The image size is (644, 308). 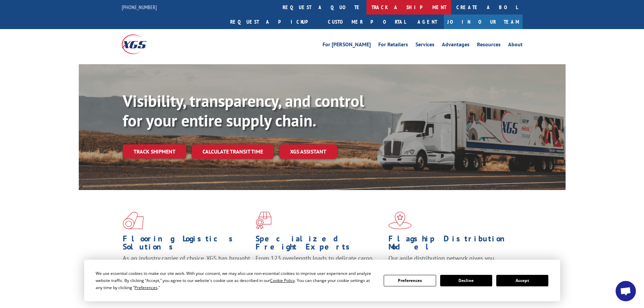 I want to click on span: Cookie Policy, so click(x=282, y=280).